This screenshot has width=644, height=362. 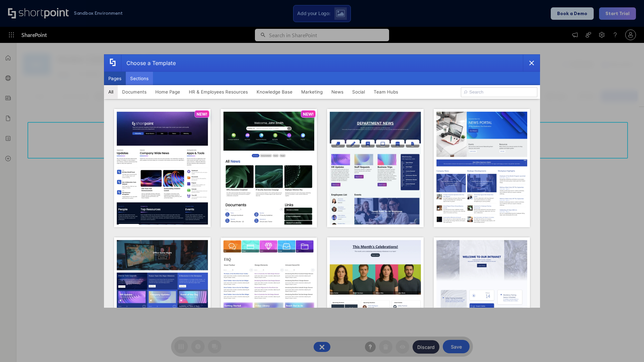 What do you see at coordinates (627, 346) in the screenshot?
I see `div: Chat Widget` at bounding box center [627, 346].